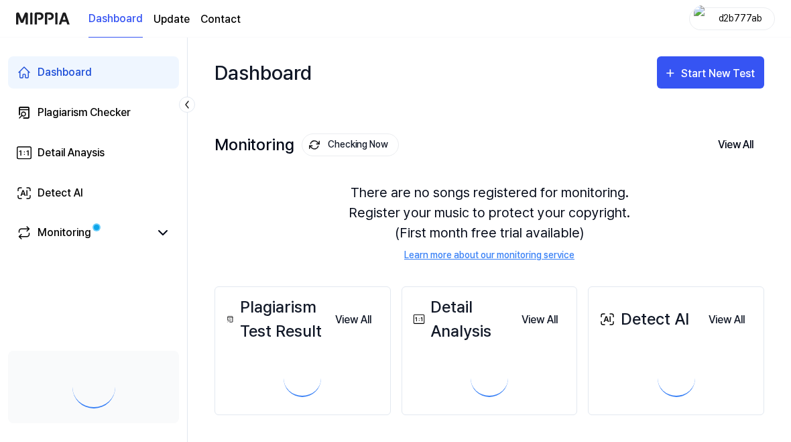 The image size is (791, 442). Describe the element at coordinates (719, 74) in the screenshot. I see `div: Start New Test` at that location.